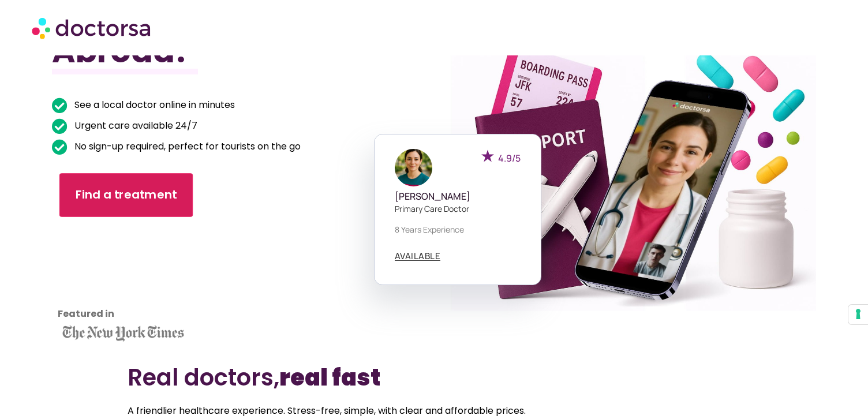 The image size is (868, 419). Describe the element at coordinates (127, 195) in the screenshot. I see `span: Find a treatment` at that location.